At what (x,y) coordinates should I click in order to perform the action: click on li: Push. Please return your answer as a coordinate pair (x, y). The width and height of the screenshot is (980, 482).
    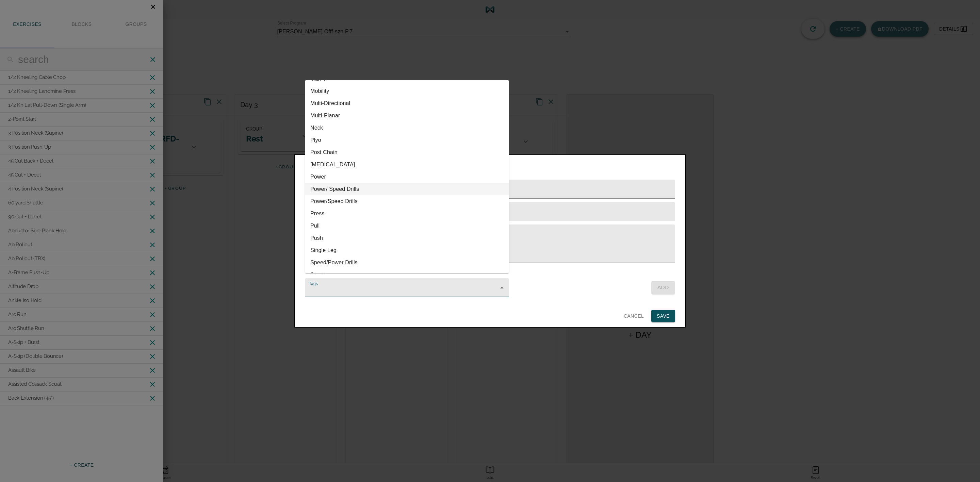
    Looking at the image, I should click on (407, 238).